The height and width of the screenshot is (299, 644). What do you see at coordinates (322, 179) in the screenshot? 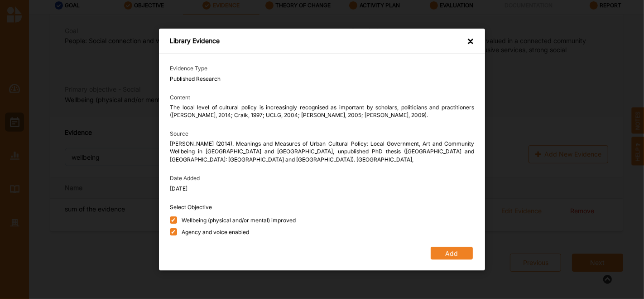
I see `div: Date Added` at bounding box center [322, 179].